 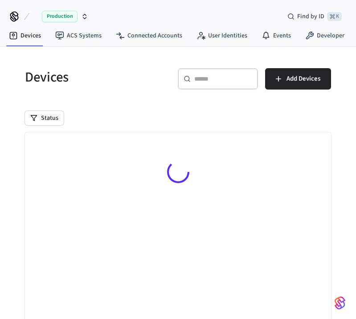 What do you see at coordinates (222, 36) in the screenshot?
I see `a: User Identities` at bounding box center [222, 36].